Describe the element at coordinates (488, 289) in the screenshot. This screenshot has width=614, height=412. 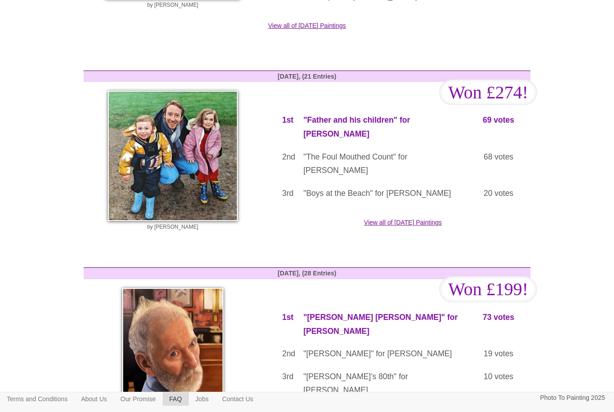
I see `span: Won £199!` at that location.